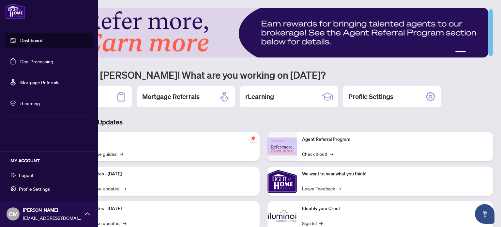  What do you see at coordinates (253, 138) in the screenshot?
I see `span: pushpin` at bounding box center [253, 138].